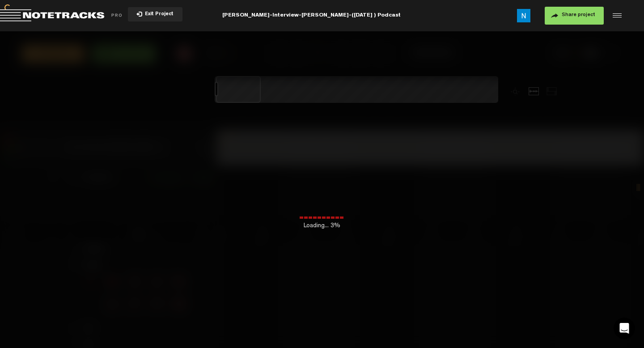 The image size is (644, 348). Describe the element at coordinates (523, 16) in the screenshot. I see `img: ACg8ocK7EXJaYsXeepb6arN6MhJpTkKnXrAP4HqCG7XYmfc-L-GRIA=s96-c` at that location.